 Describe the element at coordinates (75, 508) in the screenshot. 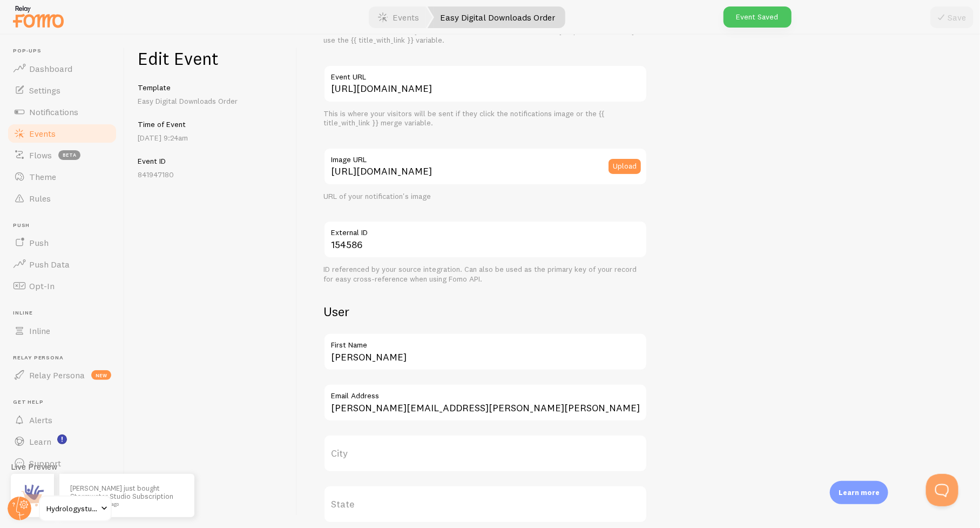

I see `a: Hydrologystudio` at that location.